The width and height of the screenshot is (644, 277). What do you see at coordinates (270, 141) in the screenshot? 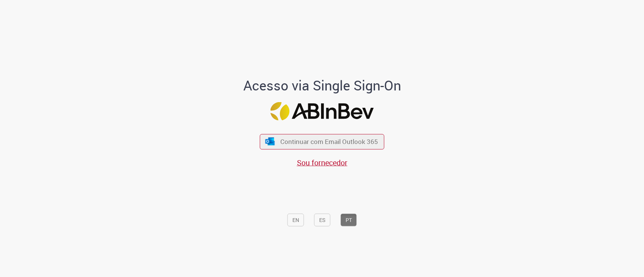
I see `img: ícone Azure/Microsoft 360` at bounding box center [270, 141].